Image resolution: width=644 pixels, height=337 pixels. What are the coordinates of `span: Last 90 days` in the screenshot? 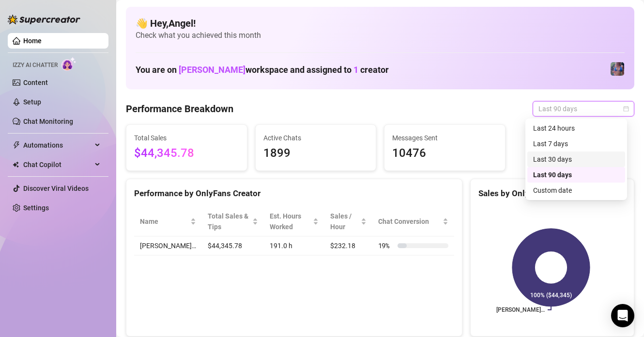 It's located at (584, 109).